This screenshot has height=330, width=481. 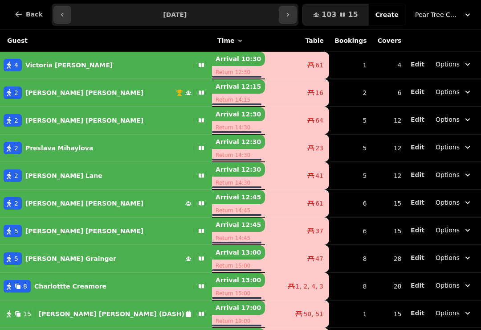 What do you see at coordinates (238, 293) in the screenshot?
I see `p: Return 15:00` at bounding box center [238, 293].